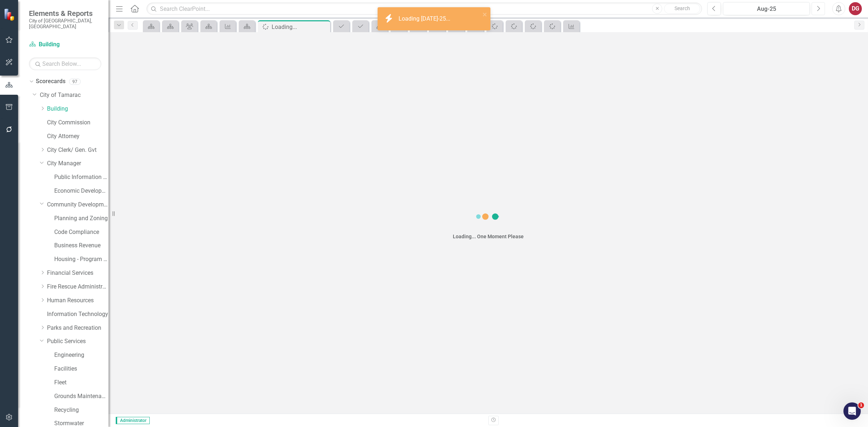  What do you see at coordinates (75, 81) in the screenshot?
I see `div: 97` at bounding box center [75, 81].